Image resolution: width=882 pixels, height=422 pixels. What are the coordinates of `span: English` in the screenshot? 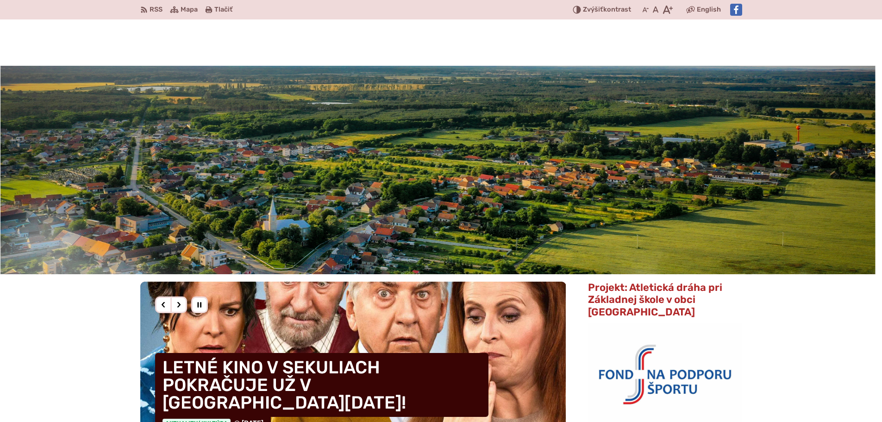 It's located at (708, 10).